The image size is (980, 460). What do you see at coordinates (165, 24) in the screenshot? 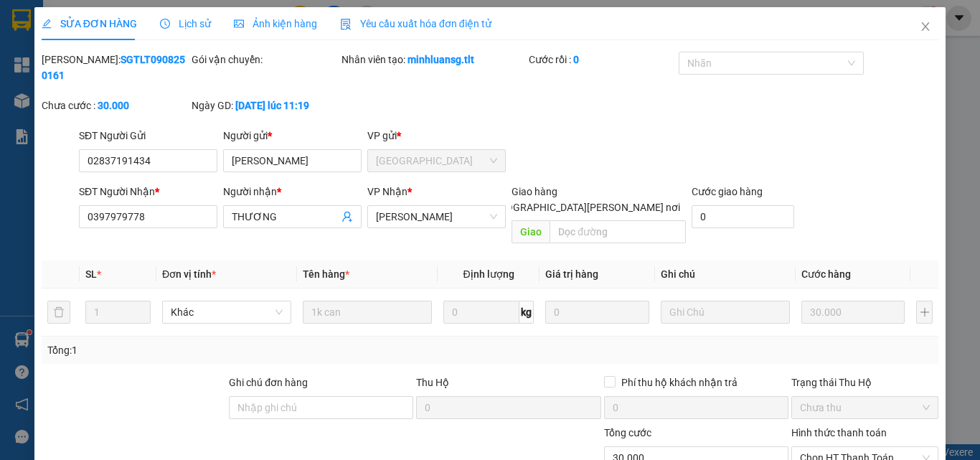
I see `span: clock-circle` at bounding box center [165, 24].